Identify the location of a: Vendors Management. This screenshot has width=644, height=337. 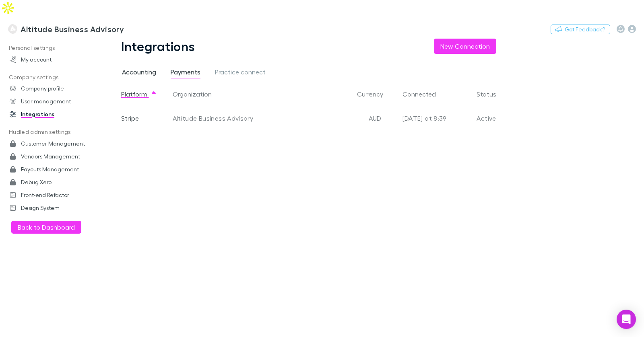
(51, 157).